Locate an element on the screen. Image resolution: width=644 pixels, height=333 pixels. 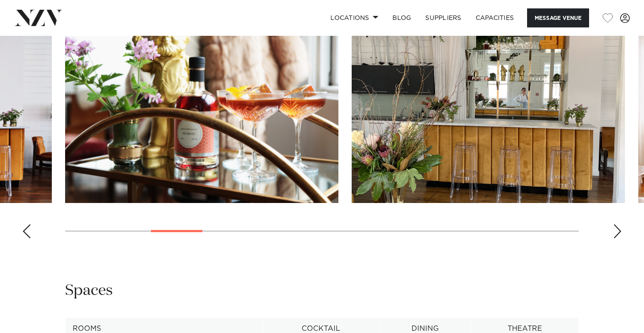
img: nzv-logo.png is located at coordinates (38, 17).